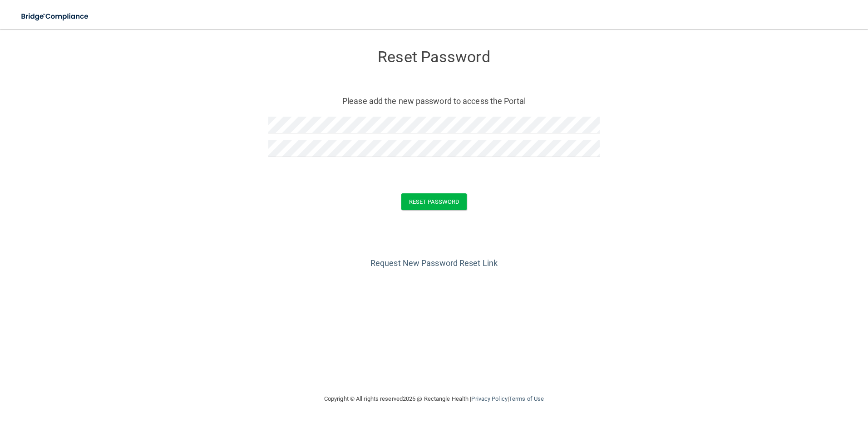  Describe the element at coordinates (434, 101) in the screenshot. I see `p: Please add the new password to access the Portal` at that location.